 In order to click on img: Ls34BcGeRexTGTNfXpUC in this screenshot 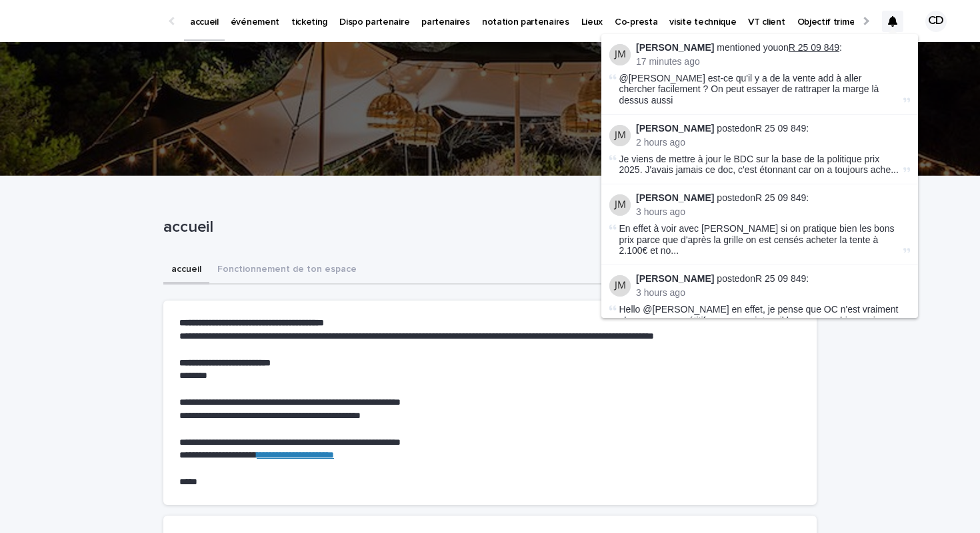, I will do `click(91, 22)`.